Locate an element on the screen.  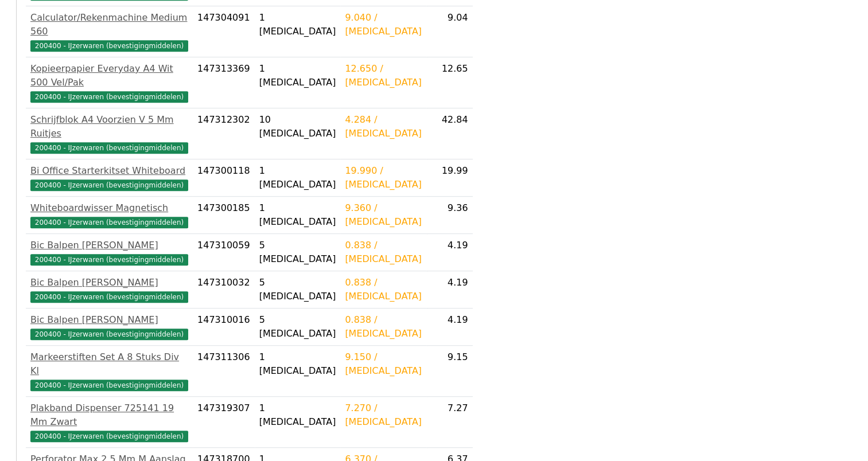
td: 147300185 is located at coordinates (224, 215).